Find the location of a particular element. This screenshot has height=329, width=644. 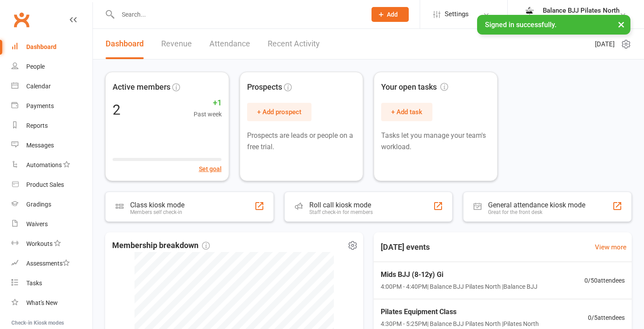

span: Pilates Equipment Class is located at coordinates (460, 312).